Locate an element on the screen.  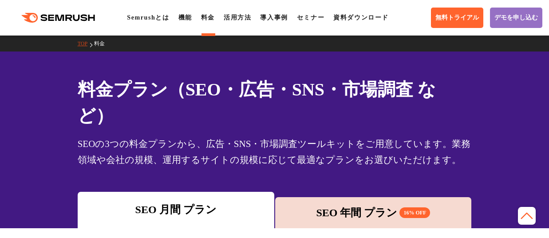
div: SEO 月間 プラン is located at coordinates (176, 209).